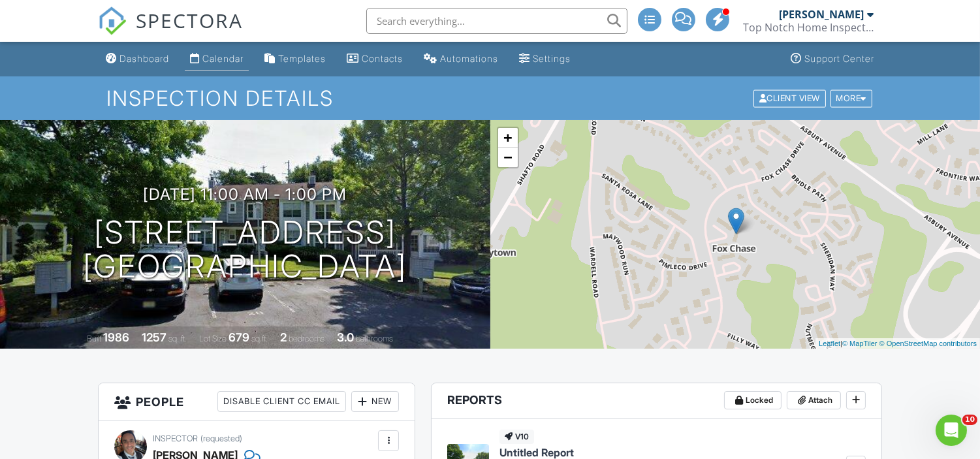  Describe the element at coordinates (296, 58) in the screenshot. I see `a: Templates` at that location.